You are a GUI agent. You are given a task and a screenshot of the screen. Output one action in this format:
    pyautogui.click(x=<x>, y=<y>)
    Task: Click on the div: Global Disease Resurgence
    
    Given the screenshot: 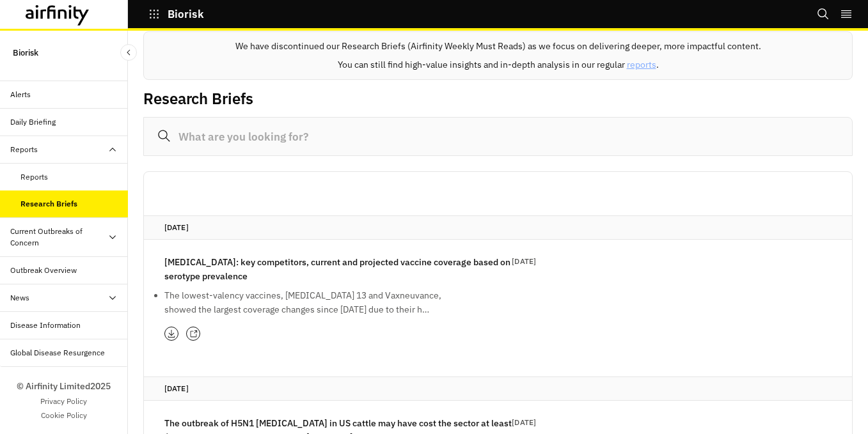 What is the action you would take?
    pyautogui.click(x=57, y=353)
    